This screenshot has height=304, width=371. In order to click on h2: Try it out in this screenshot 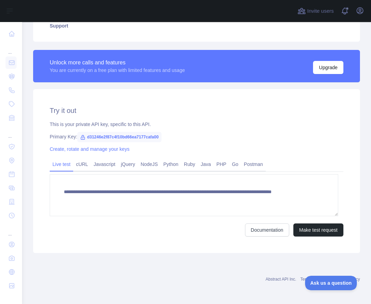, I will do `click(196, 111)`.